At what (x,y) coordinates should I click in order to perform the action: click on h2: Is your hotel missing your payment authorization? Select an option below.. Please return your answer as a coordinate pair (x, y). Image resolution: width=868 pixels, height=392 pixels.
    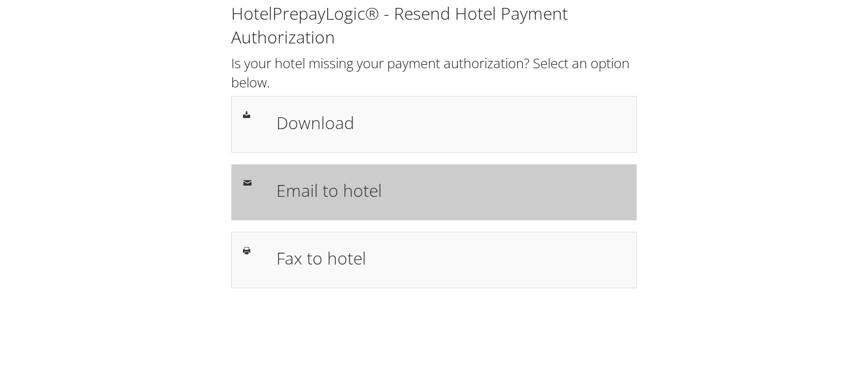
    Looking at the image, I should click on (434, 72).